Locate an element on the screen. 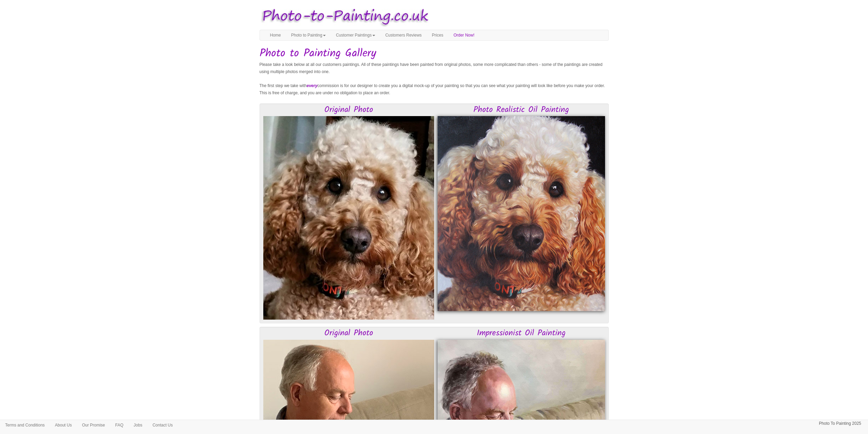 This screenshot has height=434, width=868. a: Our Promise is located at coordinates (93, 425).